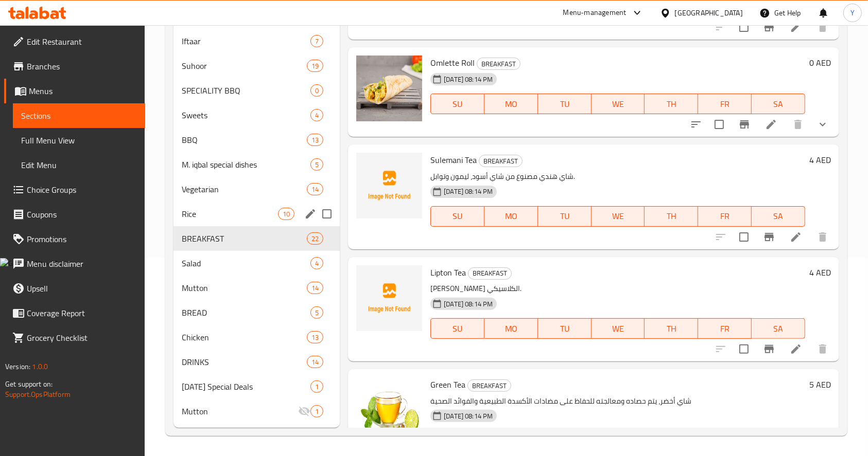 Image resolution: width=868 pixels, height=456 pixels. I want to click on span: Chicken, so click(244, 337).